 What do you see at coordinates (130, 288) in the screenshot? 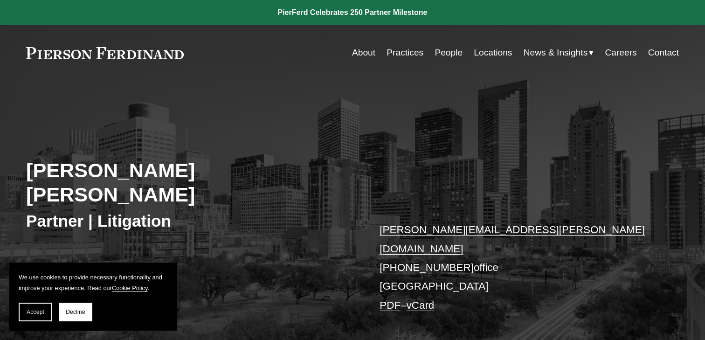
I see `a: Cookie Policy` at bounding box center [130, 288].